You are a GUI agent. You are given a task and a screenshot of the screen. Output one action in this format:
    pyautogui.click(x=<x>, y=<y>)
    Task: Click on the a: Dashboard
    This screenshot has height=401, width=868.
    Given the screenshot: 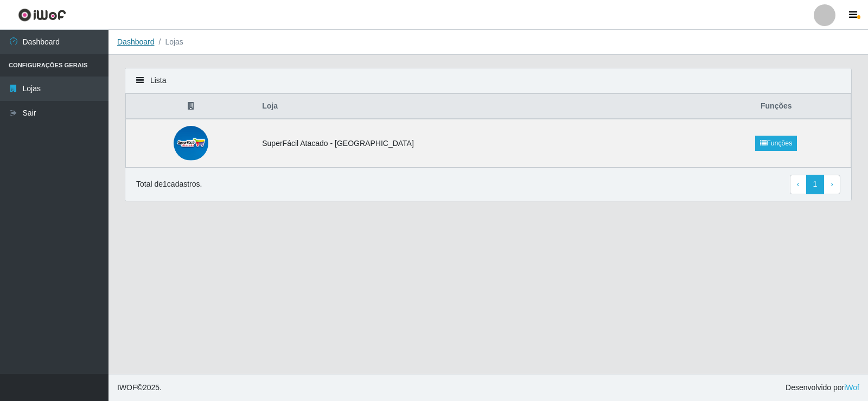 What is the action you would take?
    pyautogui.click(x=135, y=42)
    